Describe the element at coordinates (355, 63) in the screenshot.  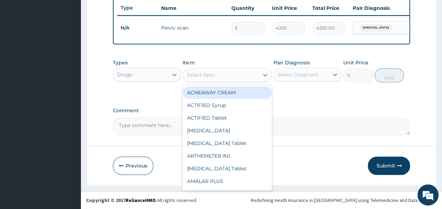
I see `label: Unit Price` at that location.